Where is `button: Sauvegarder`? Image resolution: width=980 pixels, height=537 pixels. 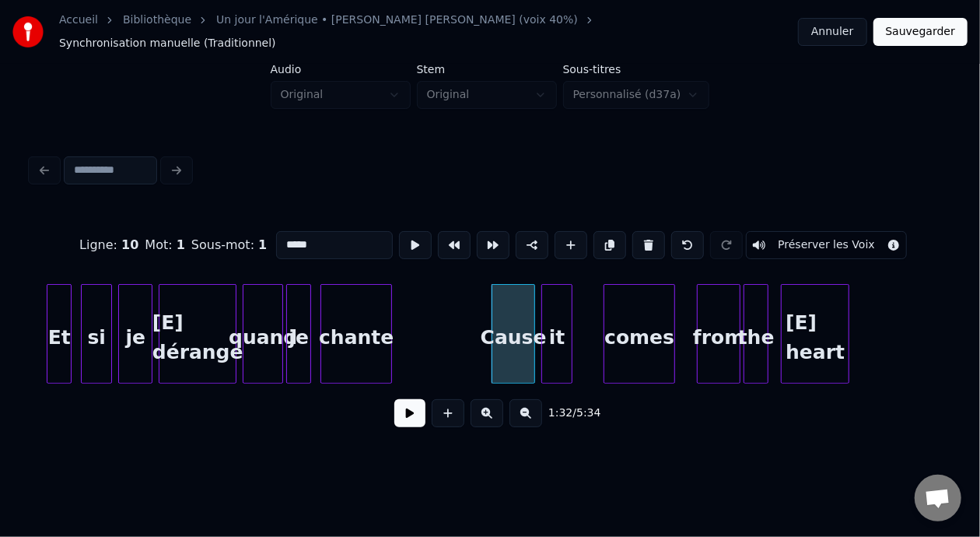 button: Sauvegarder is located at coordinates (920, 32).